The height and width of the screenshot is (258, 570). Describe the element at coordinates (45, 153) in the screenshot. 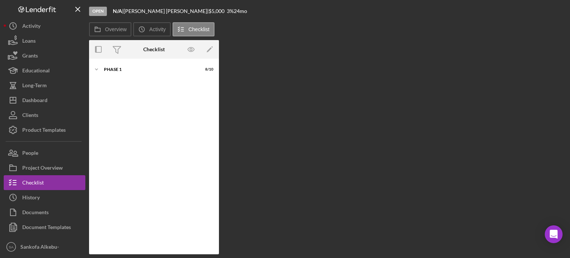

I see `button: People` at that location.